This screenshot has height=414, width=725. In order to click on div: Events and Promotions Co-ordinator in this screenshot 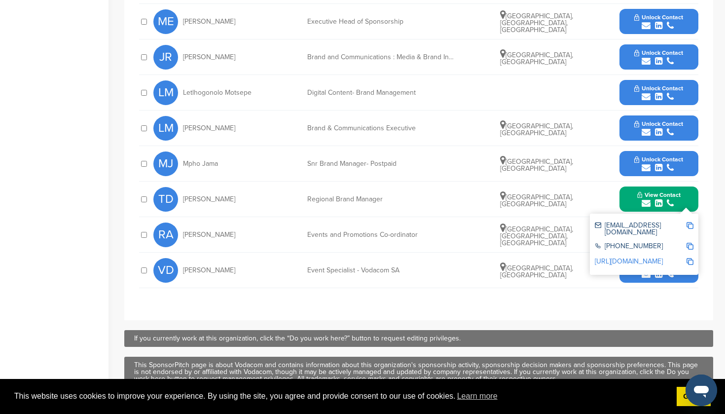, I will do `click(381, 235)`.